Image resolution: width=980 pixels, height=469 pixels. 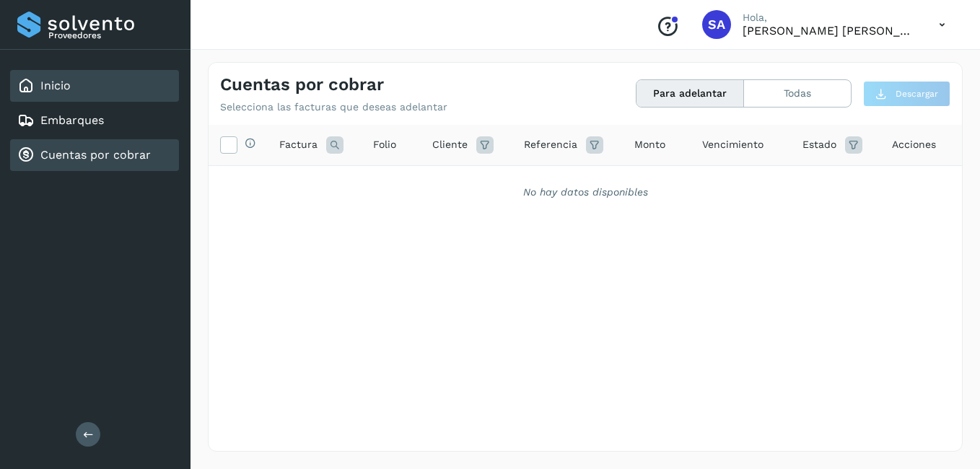 What do you see at coordinates (797, 93) in the screenshot?
I see `button: Todas` at bounding box center [797, 93].